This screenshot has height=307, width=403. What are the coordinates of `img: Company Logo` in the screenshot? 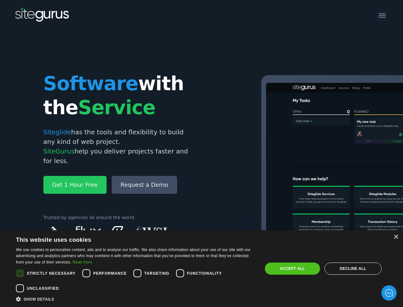 It's located at (28, 15).